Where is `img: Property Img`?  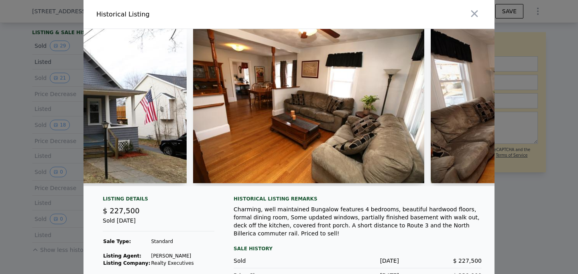 img: Property Img is located at coordinates (309, 106).